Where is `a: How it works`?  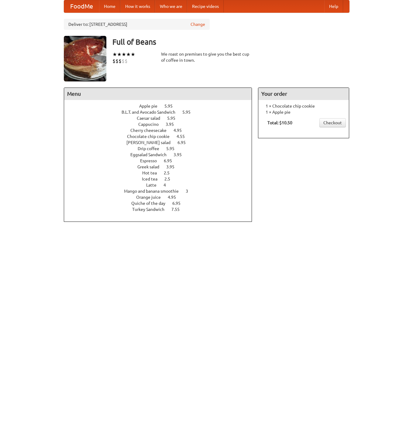
a: How it works is located at coordinates (138, 6).